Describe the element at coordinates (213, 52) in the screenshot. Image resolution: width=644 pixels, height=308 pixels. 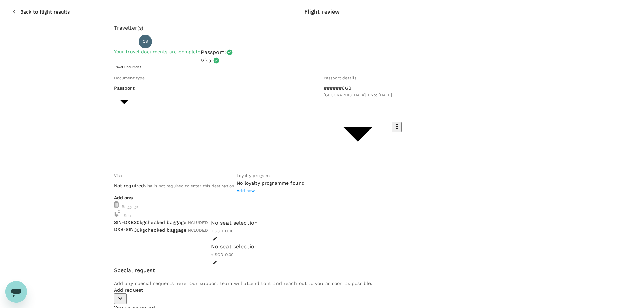
I see `p: Passport :` at that location.